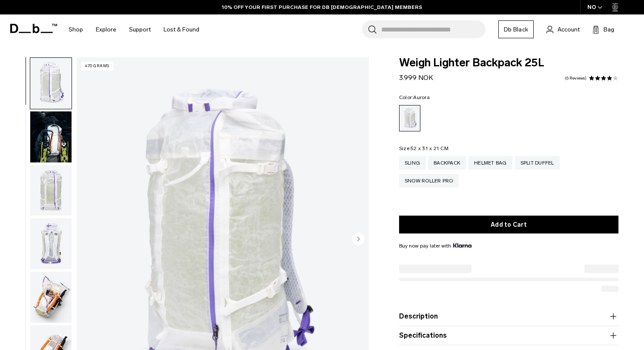 This screenshot has height=350, width=644. I want to click on span: Aurora, so click(422, 98).